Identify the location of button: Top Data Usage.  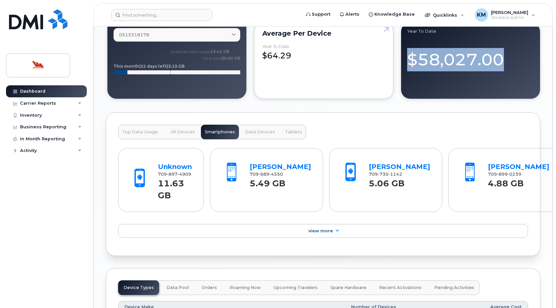
(140, 132).